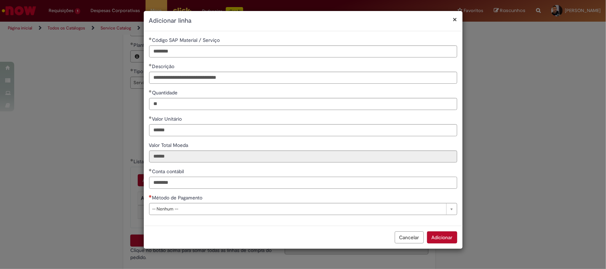 Image resolution: width=606 pixels, height=269 pixels. I want to click on button: Adicionar, so click(442, 238).